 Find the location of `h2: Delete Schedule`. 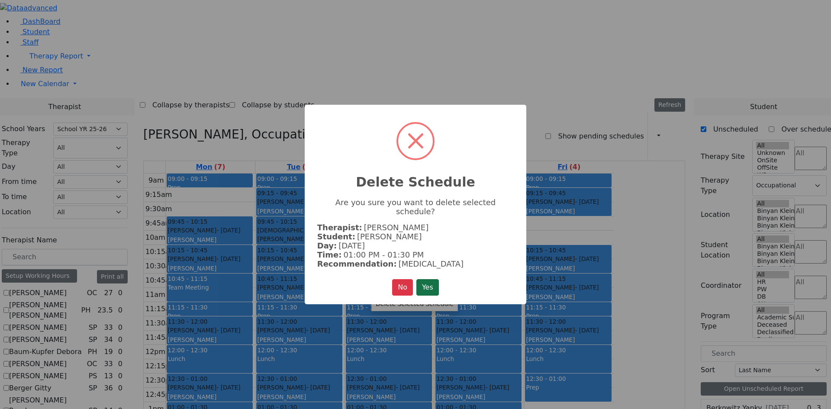

h2: Delete Schedule is located at coordinates (415, 177).